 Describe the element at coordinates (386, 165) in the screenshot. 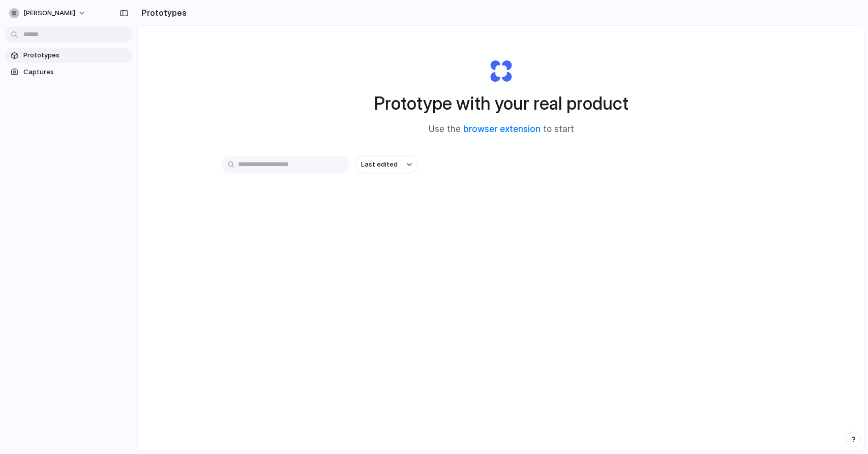

I see `button: Last edited` at that location.